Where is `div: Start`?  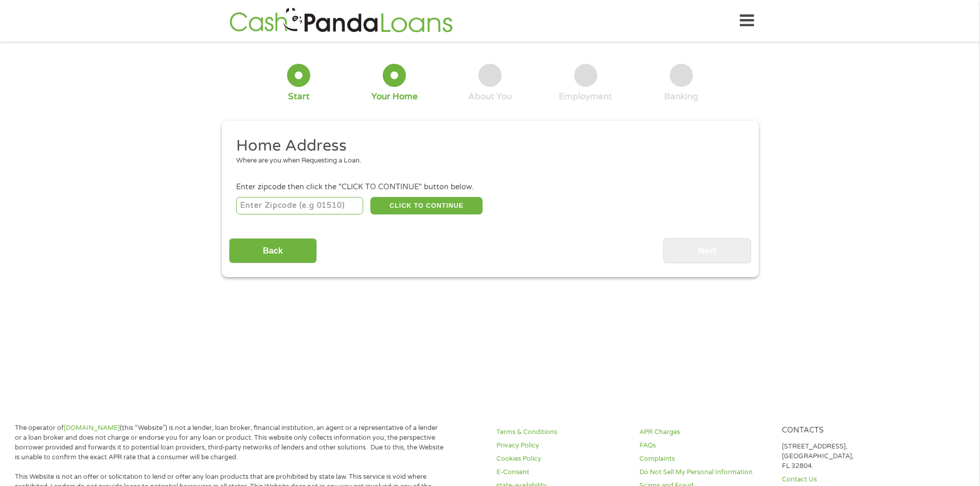
div: Start is located at coordinates (299, 97).